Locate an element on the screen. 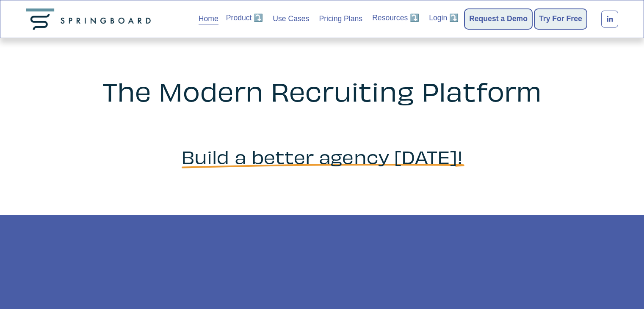 This screenshot has height=309, width=644. a: Use Cases is located at coordinates (291, 19).